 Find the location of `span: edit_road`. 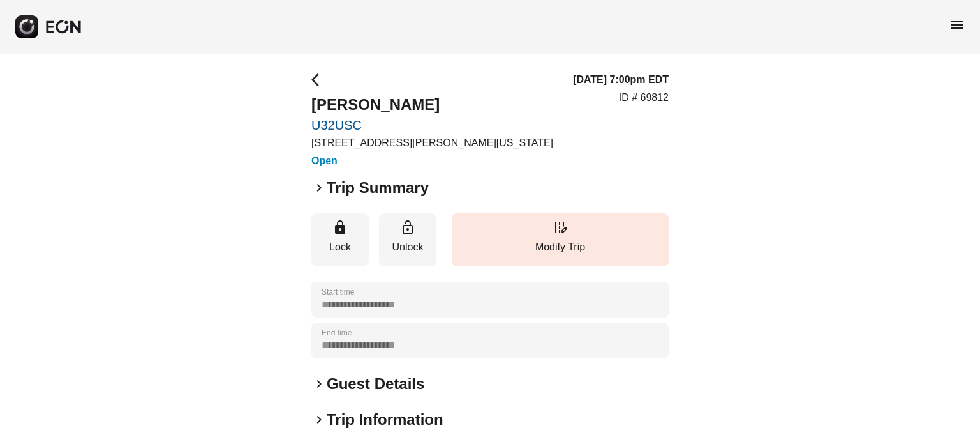

span: edit_road is located at coordinates (560, 227).